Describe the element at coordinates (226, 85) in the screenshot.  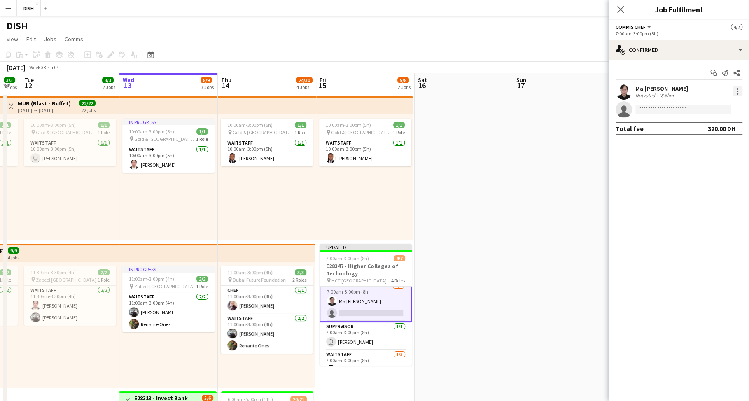
I see `span: 14` at that location.